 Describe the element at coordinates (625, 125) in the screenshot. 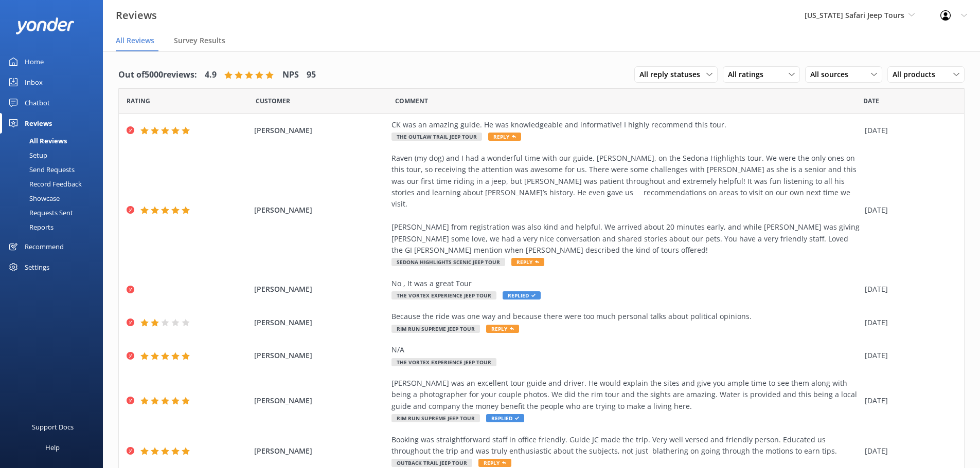

I see `div: CK was an amazing guide. He was knowledgeable and informative! I highly recommend this tour.` at that location.